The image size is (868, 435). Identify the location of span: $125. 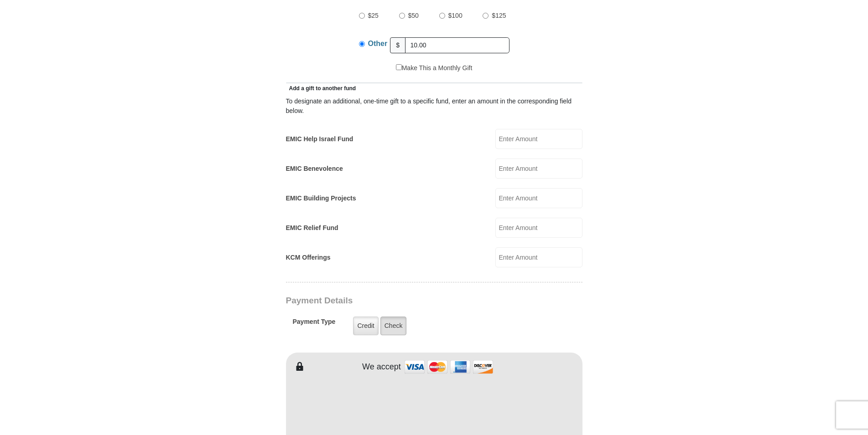
(499, 16).